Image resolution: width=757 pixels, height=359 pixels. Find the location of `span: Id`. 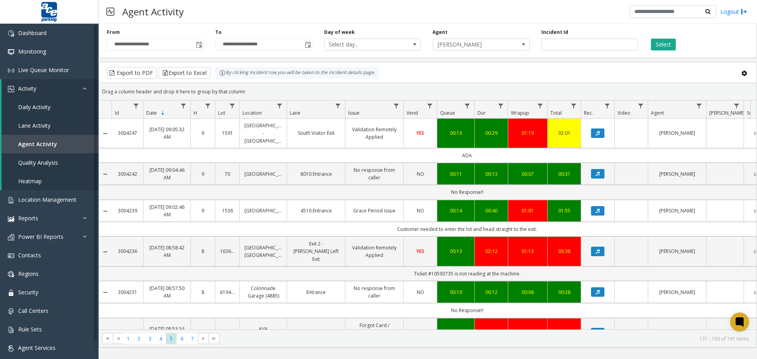

span: Id is located at coordinates (117, 113).